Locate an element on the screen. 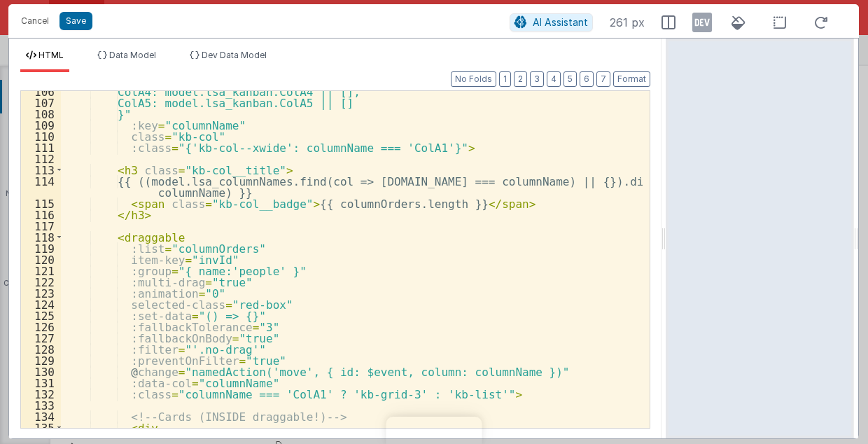  div: 111 is located at coordinates (41, 147).